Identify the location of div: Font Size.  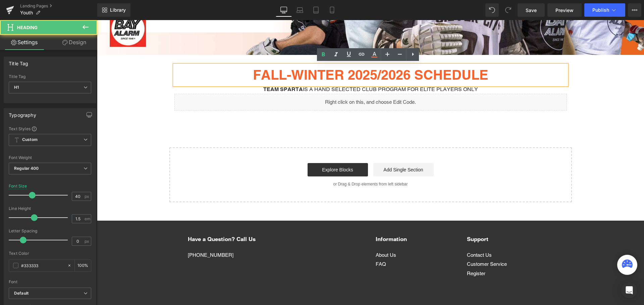
(18, 186).